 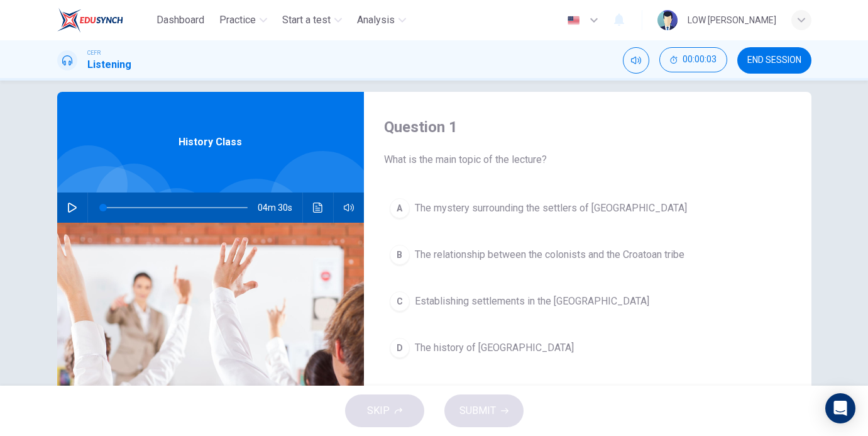 What do you see at coordinates (243, 20) in the screenshot?
I see `button: Practice` at bounding box center [243, 20].